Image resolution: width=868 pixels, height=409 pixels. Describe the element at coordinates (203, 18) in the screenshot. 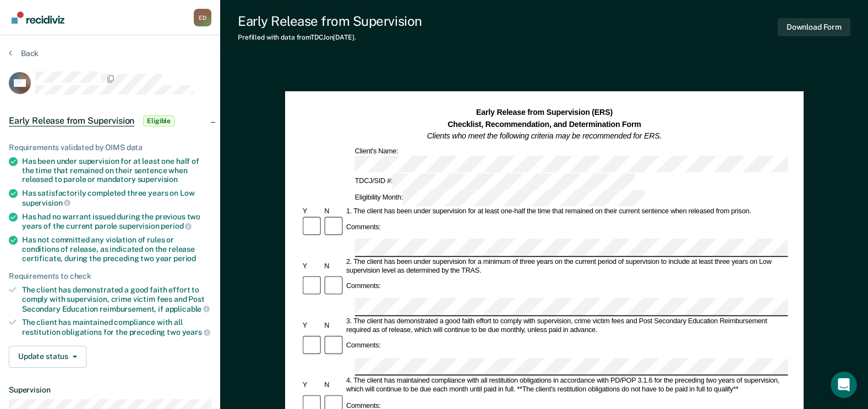

I see `button: Profile dropdown button` at that location.